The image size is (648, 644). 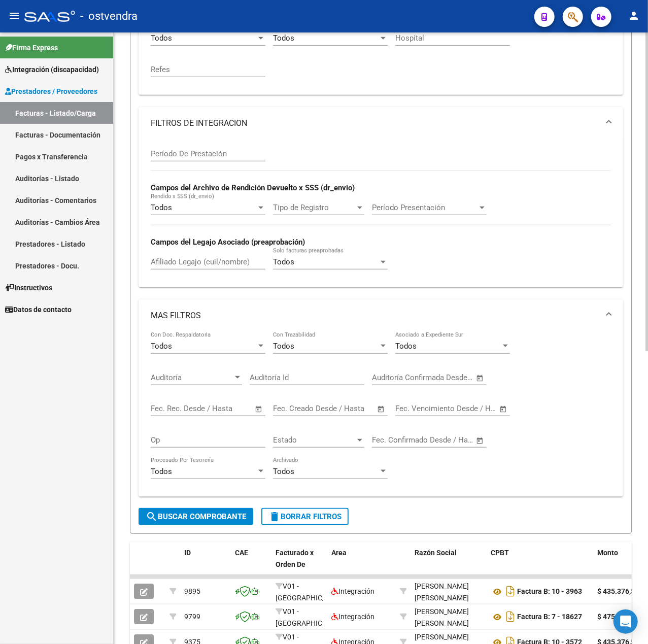 I want to click on span: Integración (discapacidad), so click(x=52, y=70).